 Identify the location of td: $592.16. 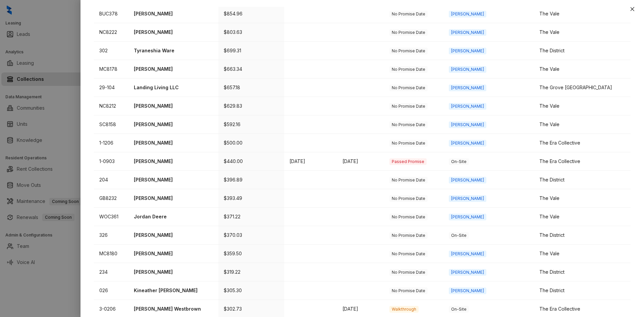
(251, 124).